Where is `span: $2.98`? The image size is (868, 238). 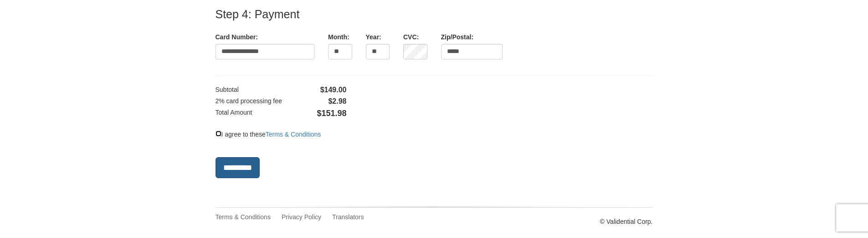
span: $2.98 is located at coordinates (337, 102).